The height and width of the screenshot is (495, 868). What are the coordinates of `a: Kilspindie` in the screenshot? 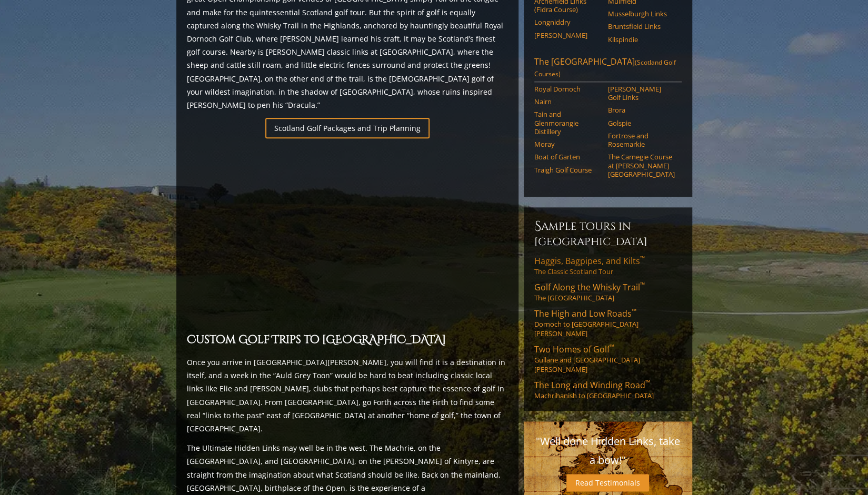 It's located at (641, 39).